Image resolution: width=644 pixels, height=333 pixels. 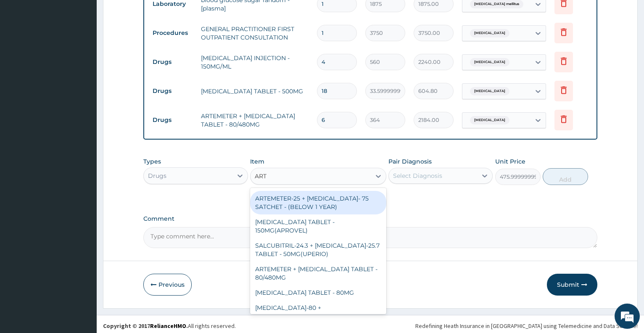 What do you see at coordinates (146, 326) in the screenshot?
I see `strong: Copyright © 2017 .` at bounding box center [146, 326].